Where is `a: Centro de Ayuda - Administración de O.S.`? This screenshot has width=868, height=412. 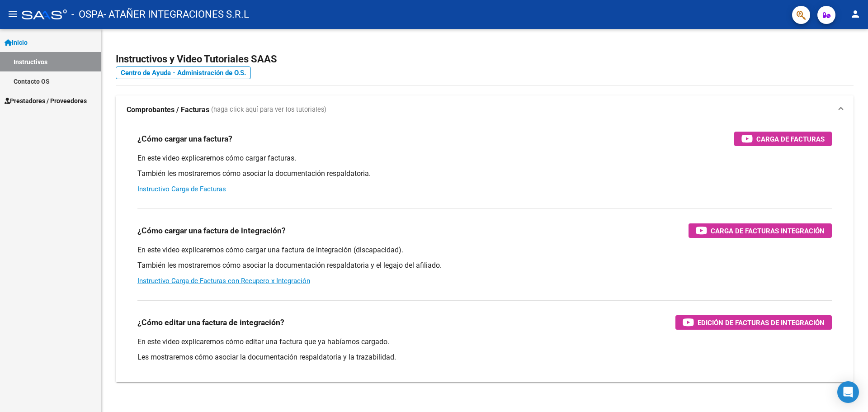 a: Centro de Ayuda - Administración de O.S. is located at coordinates (183, 73).